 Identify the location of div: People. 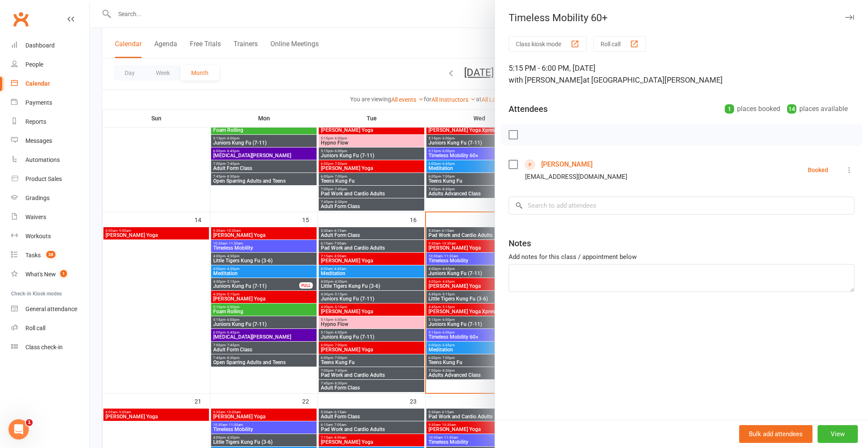
(35, 64).